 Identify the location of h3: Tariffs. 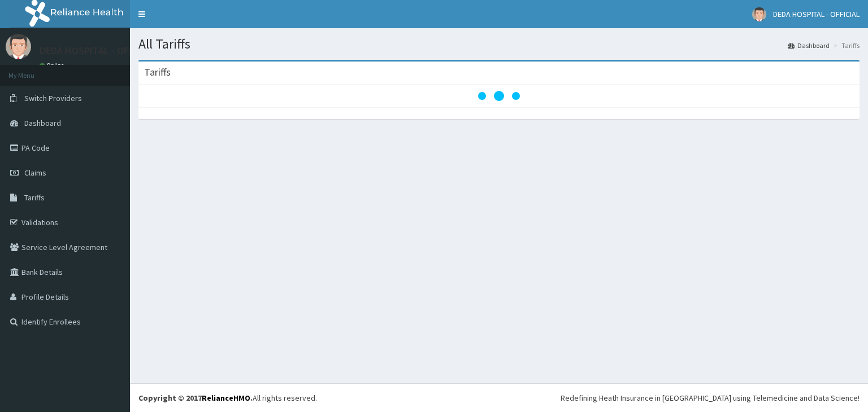
(157, 72).